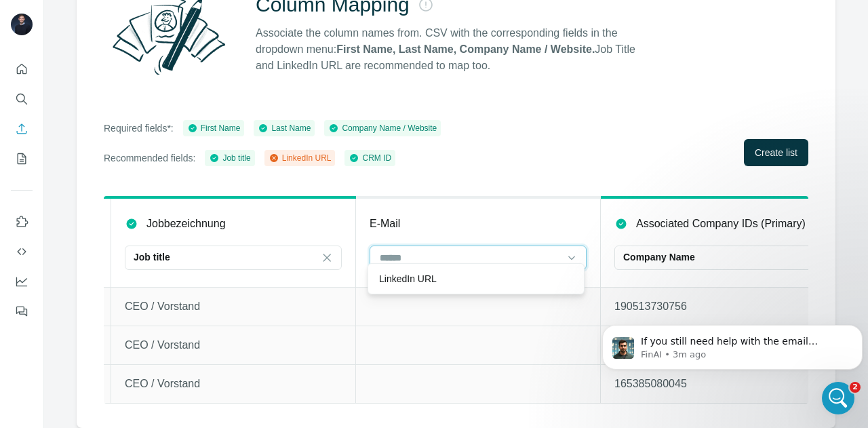 The image size is (868, 428). What do you see at coordinates (33, 342) in the screenshot?
I see `span: Home` at bounding box center [33, 342].